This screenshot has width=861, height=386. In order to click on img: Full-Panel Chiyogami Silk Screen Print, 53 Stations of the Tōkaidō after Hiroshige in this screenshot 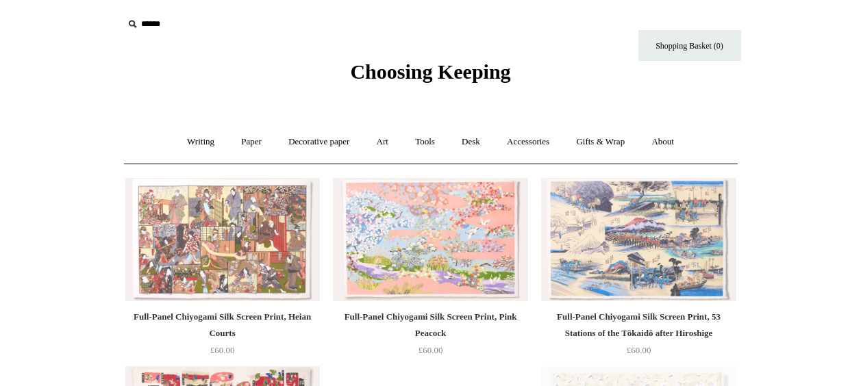, I will do `click(638, 240)`.